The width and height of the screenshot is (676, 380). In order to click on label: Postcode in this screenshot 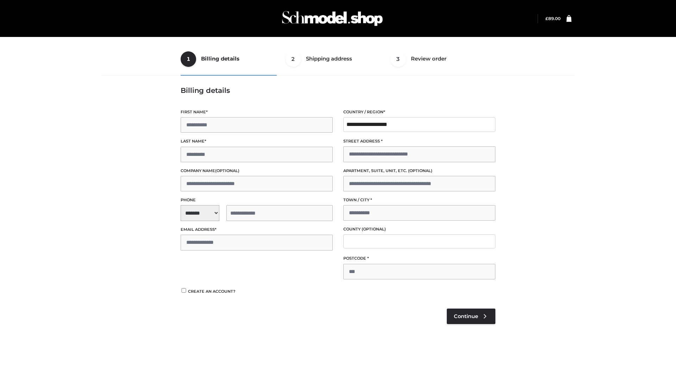, I will do `click(419, 258)`.